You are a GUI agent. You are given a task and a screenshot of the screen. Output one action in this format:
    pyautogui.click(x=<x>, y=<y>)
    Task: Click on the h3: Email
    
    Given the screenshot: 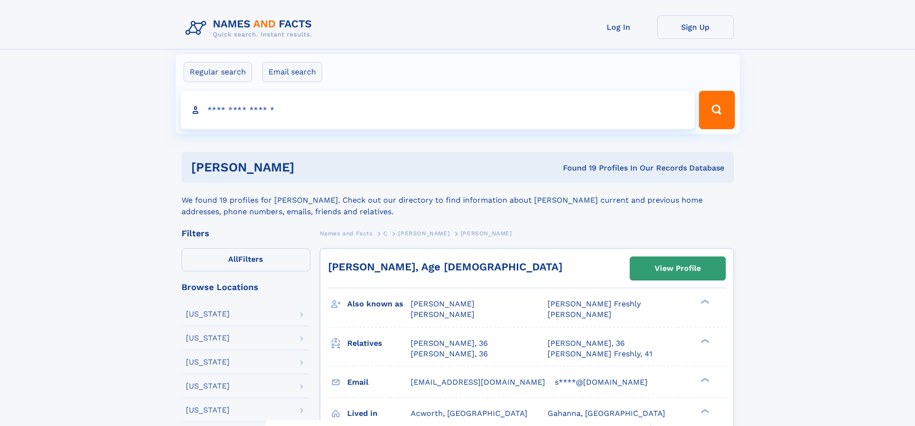 What is the action you would take?
    pyautogui.click(x=379, y=382)
    